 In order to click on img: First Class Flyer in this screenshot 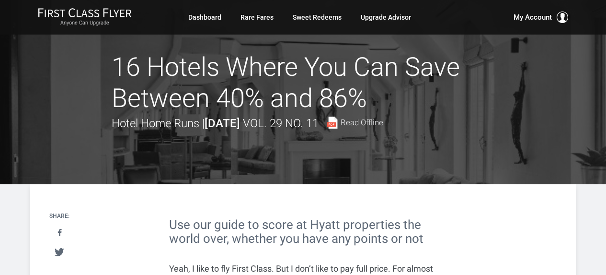, I will do `click(85, 12)`.